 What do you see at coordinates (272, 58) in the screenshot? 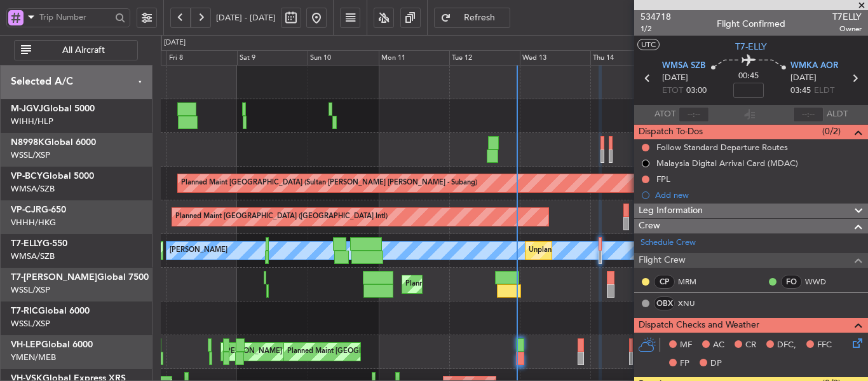
I see `div: Sat 9` at bounding box center [272, 58].